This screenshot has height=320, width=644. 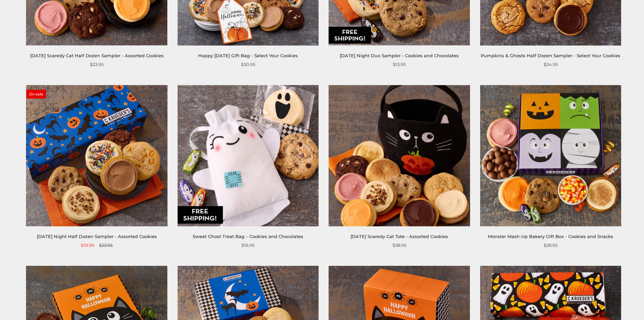 I want to click on span: $13.95, so click(x=399, y=64).